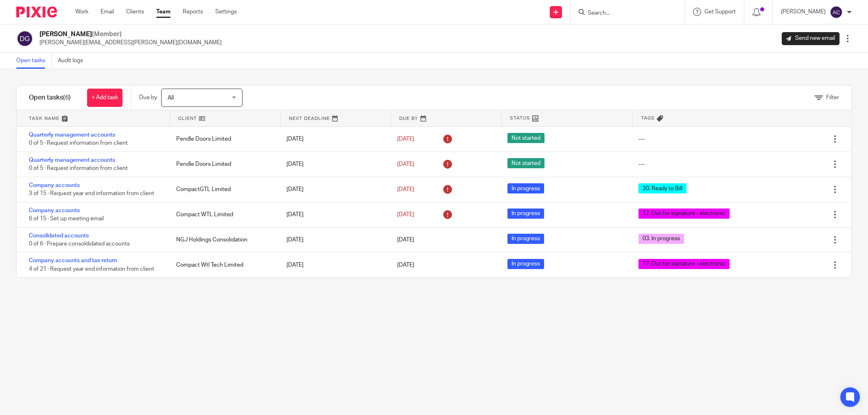 The image size is (868, 415). I want to click on span: 20. Ready to Bill, so click(663, 188).